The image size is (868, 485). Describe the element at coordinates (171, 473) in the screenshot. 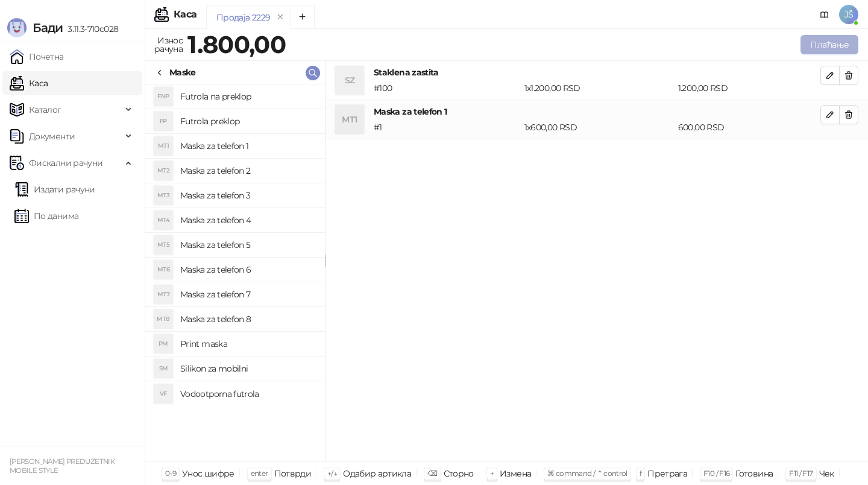

I see `span: 0-9` at that location.